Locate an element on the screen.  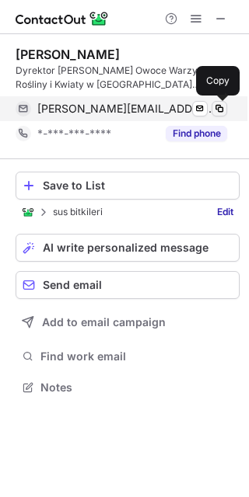
button: Add to email campaign is located at coordinates (127, 322).